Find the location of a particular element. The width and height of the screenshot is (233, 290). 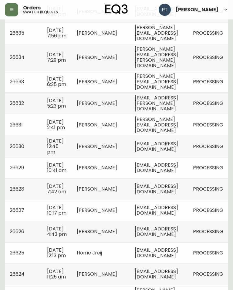

img: logo is located at coordinates (117, 9).